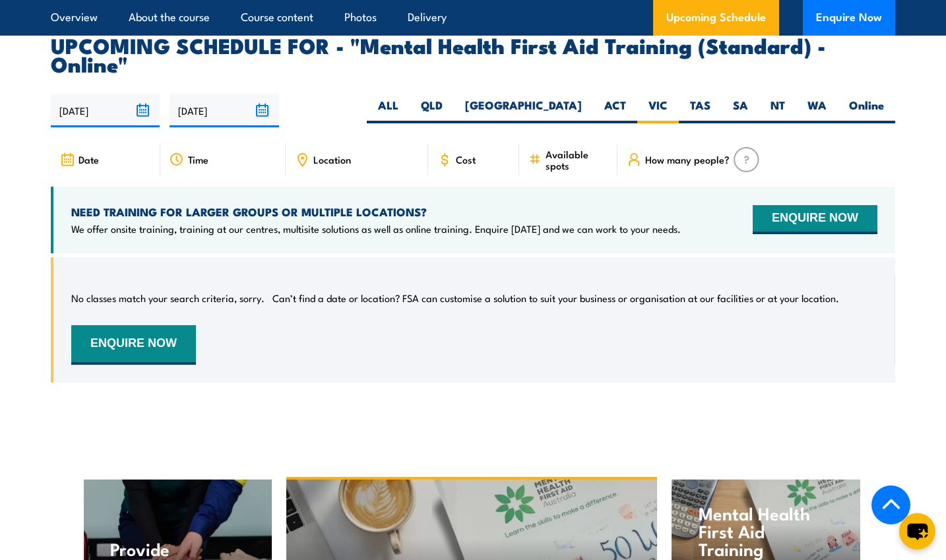 The image size is (946, 560). I want to click on p: We offer onsite training, training at our centres, multisite solutions as well as online training..., so click(376, 229).